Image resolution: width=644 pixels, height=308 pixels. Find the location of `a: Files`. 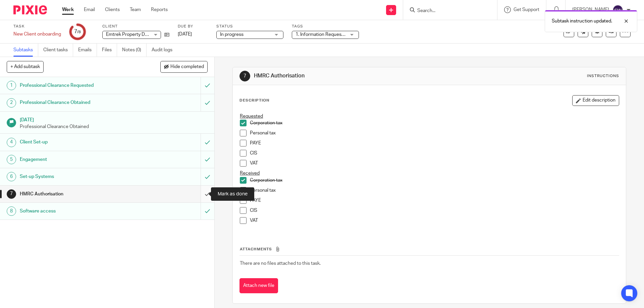

a: Files is located at coordinates (109, 50).